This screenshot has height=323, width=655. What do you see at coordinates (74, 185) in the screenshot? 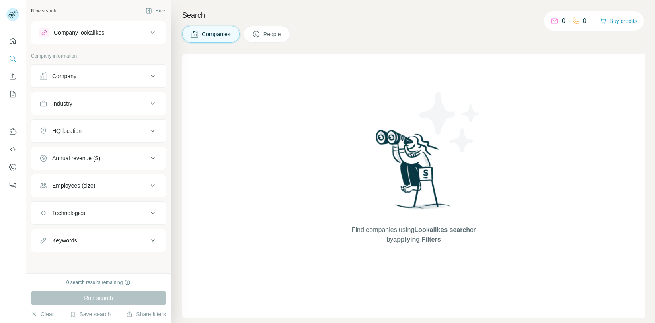
I see `div: Employees (size)` at bounding box center [74, 185].